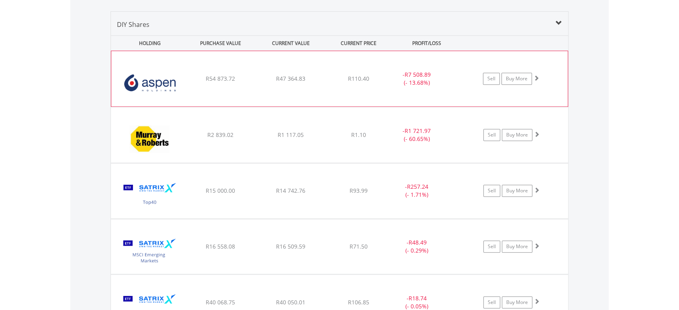  I want to click on span: R93.99, so click(358, 190).